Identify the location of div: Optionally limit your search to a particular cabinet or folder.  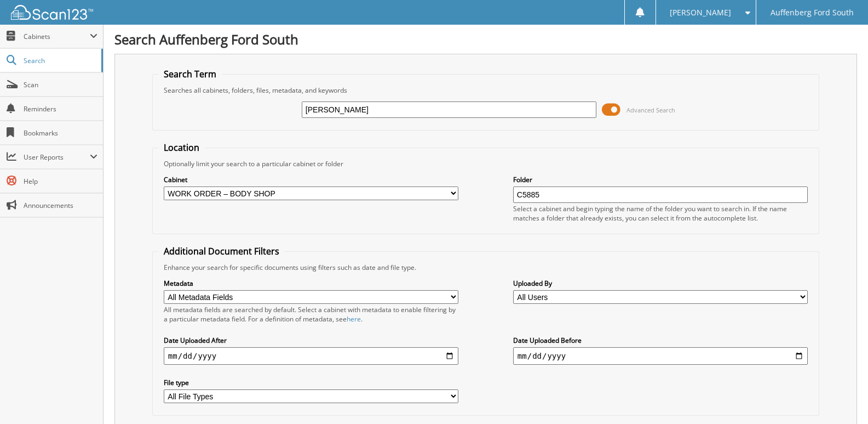
(486, 164).